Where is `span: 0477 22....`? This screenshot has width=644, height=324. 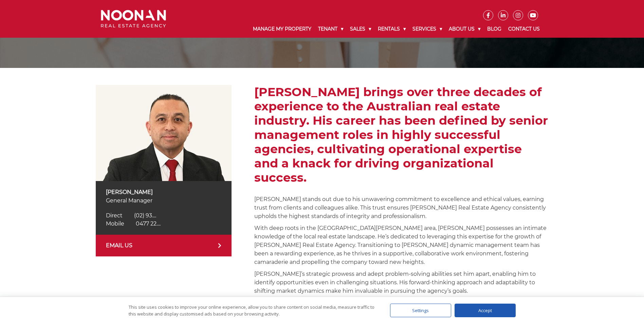 span: 0477 22.... is located at coordinates (148, 223).